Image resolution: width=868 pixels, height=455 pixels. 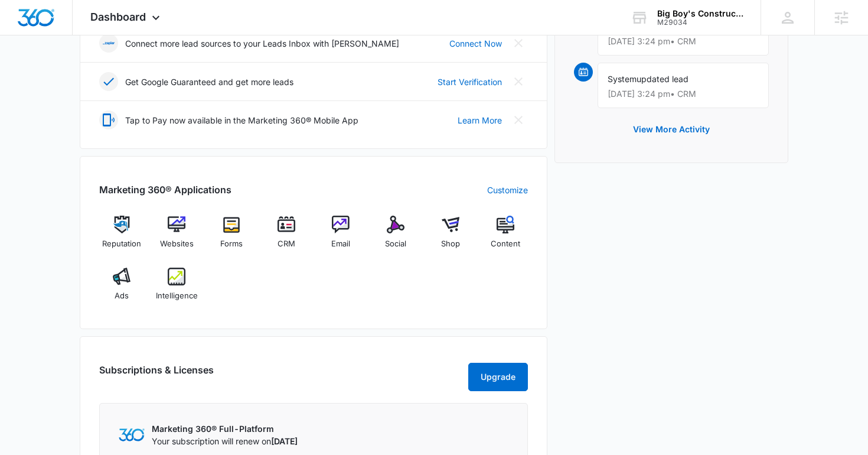 I want to click on span: updated lead, so click(x=662, y=78).